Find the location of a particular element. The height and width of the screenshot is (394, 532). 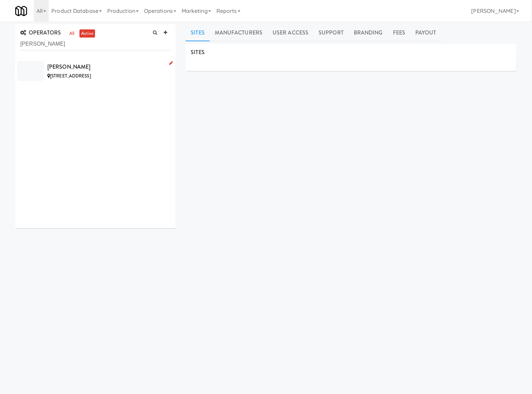

a: Manufacturers is located at coordinates (239, 32).